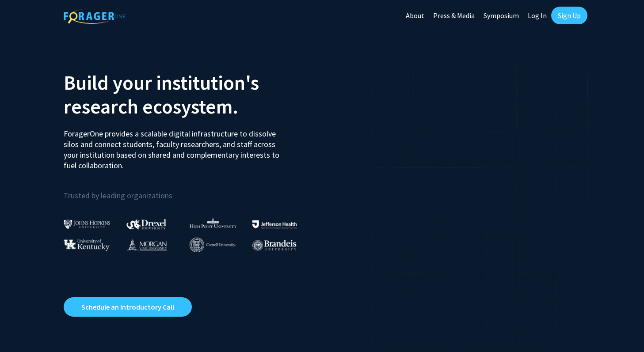  Describe the element at coordinates (212, 245) in the screenshot. I see `img: Cornell University` at that location.